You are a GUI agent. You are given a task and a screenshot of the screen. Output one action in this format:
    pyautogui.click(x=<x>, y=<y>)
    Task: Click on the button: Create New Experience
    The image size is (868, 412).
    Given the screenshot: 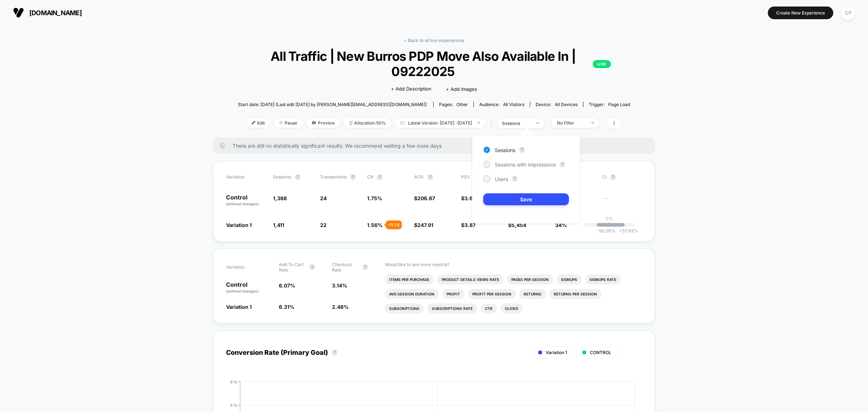 What is the action you would take?
    pyautogui.click(x=800, y=12)
    